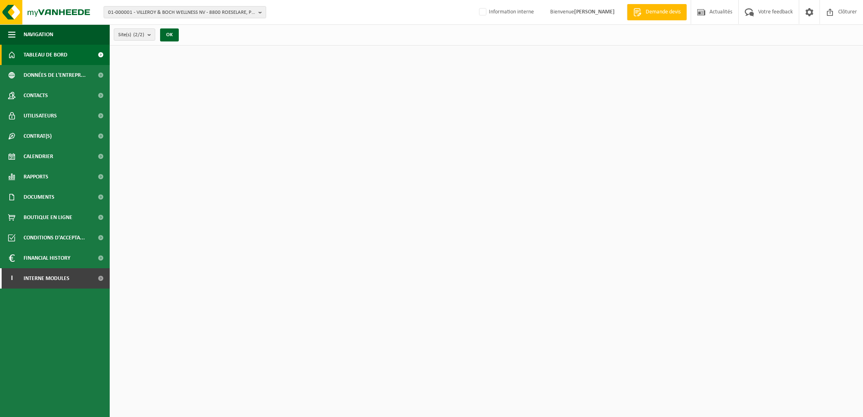 The width and height of the screenshot is (863, 417). I want to click on span: Tableau de bord, so click(46, 55).